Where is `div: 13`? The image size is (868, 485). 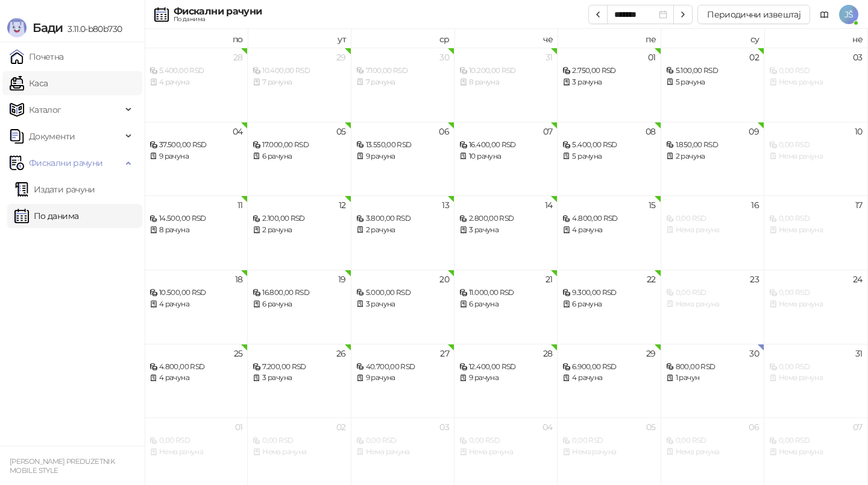
div: 13 is located at coordinates (446, 205).